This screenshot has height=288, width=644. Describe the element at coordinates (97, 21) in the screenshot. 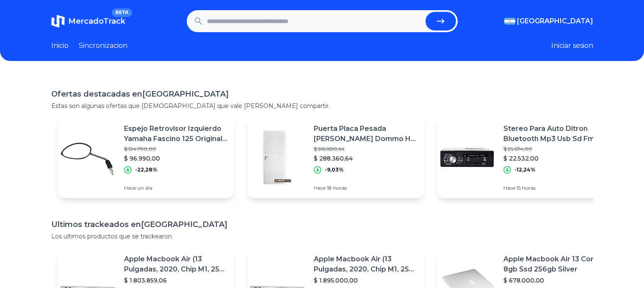

I see `span: MercadoTrack` at that location.